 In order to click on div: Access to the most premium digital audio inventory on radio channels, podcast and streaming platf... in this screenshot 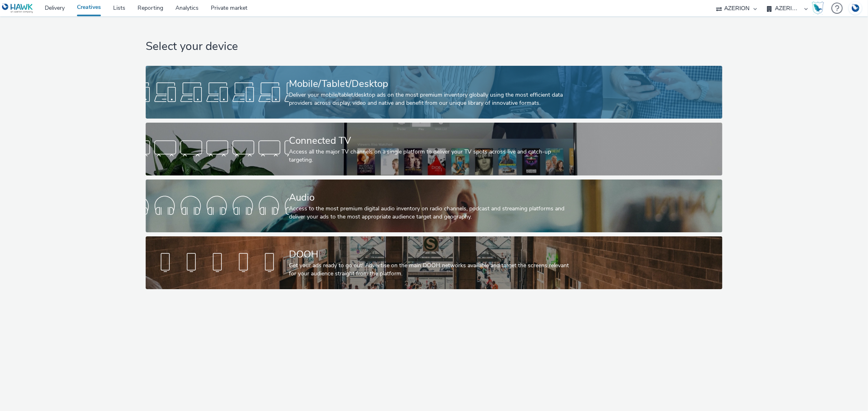, I will do `click(432, 213)`.